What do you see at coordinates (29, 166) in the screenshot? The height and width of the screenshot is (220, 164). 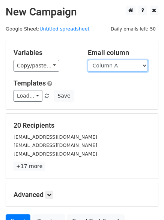 I see `a: +17 more` at bounding box center [29, 166].